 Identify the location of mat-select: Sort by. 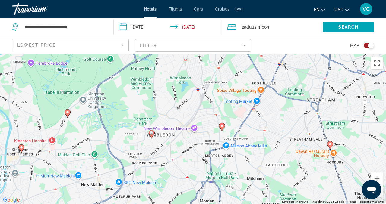
(70, 45).